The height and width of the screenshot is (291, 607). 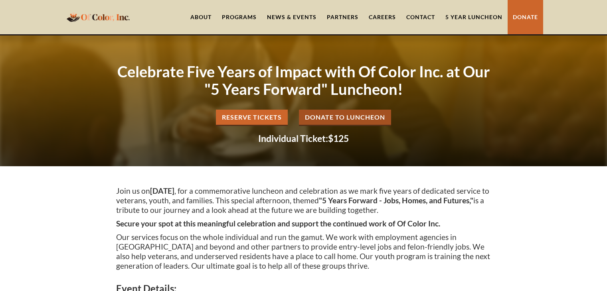 What do you see at coordinates (396, 200) in the screenshot?
I see `strong: "5 Years Forward - Jobs, Homes, and Futures,"` at bounding box center [396, 200].